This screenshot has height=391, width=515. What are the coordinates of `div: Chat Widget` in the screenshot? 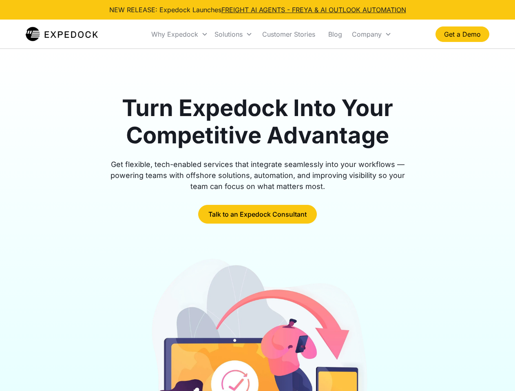 It's located at (494, 372).